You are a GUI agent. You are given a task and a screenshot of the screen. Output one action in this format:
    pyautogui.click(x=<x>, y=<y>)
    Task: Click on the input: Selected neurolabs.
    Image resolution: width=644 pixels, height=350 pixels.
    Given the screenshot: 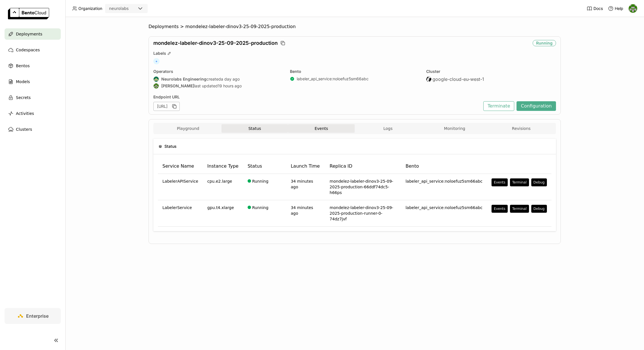 What is the action you would take?
    pyautogui.click(x=129, y=9)
    